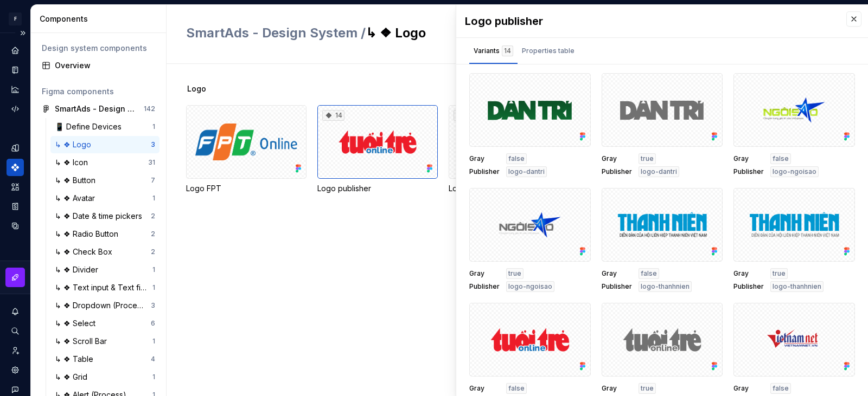  I want to click on div: Data sources, so click(15, 226).